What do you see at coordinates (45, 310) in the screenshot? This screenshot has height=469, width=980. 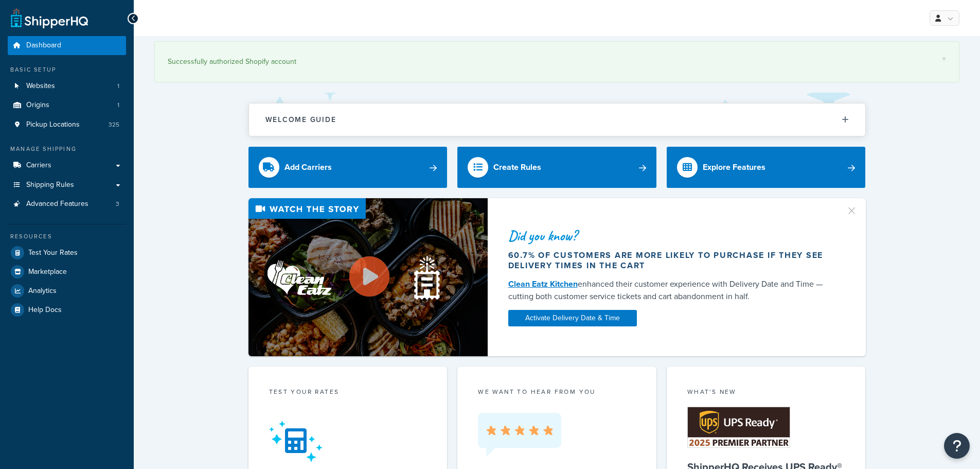 I see `span: Help Docs` at bounding box center [45, 310].